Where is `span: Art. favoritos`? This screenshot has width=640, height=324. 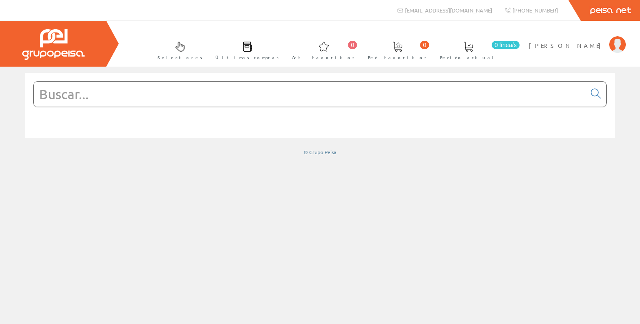 span: Art. favoritos is located at coordinates (323, 57).